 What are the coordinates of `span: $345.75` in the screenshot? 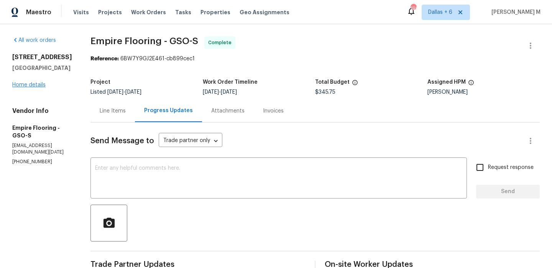 It's located at (325, 92).